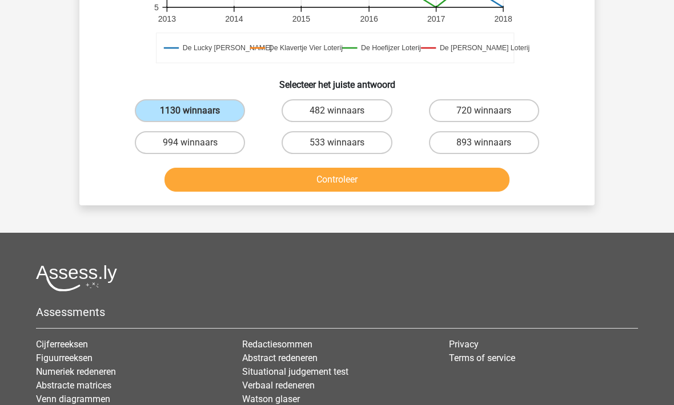 This screenshot has height=405, width=674. Describe the element at coordinates (337, 80) in the screenshot. I see `h6: Selecteer het juiste antwoord` at that location.